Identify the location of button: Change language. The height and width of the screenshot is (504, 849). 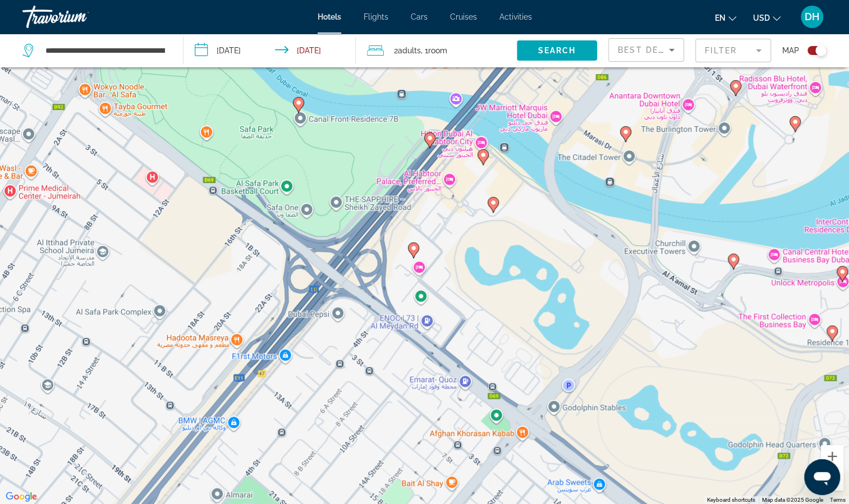
(725, 18).